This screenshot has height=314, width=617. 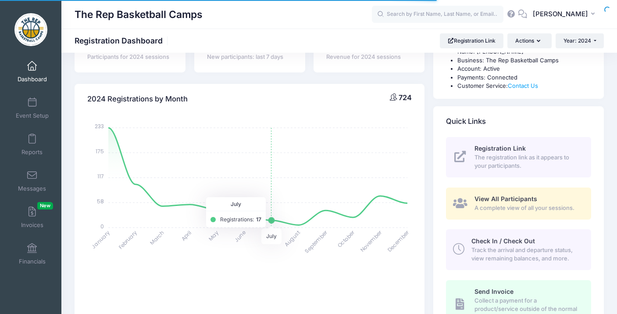 I want to click on tspan: May, so click(x=214, y=235).